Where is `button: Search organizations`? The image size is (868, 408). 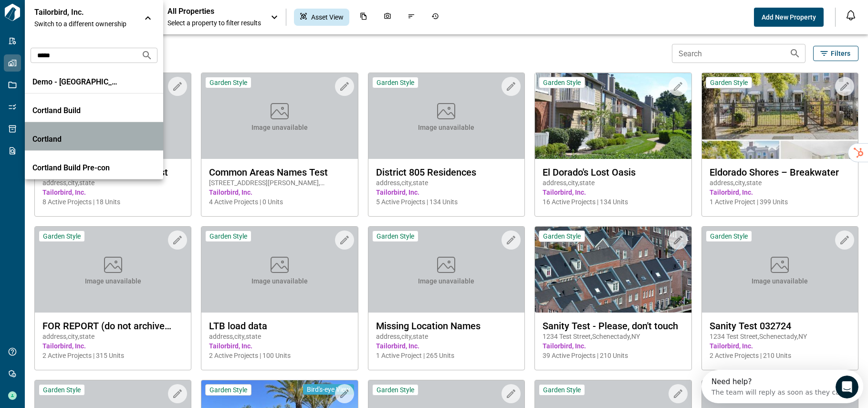
button: Search organizations is located at coordinates (147, 55).